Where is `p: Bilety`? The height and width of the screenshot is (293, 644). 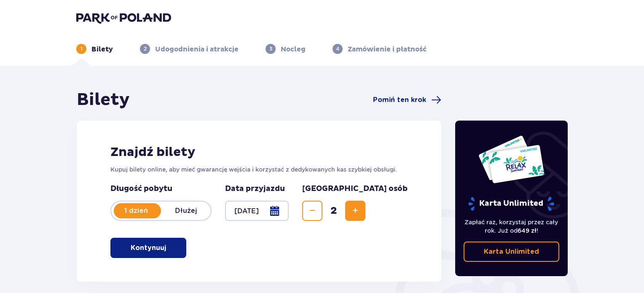
p: Bilety is located at coordinates (102, 49).